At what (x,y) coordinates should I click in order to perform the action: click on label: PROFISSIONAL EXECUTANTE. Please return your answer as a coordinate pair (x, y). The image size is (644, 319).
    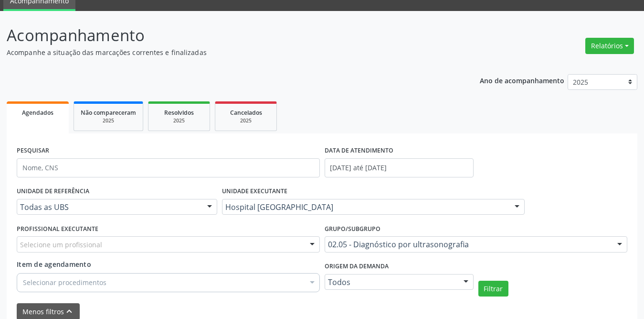
    Looking at the image, I should click on (57, 229).